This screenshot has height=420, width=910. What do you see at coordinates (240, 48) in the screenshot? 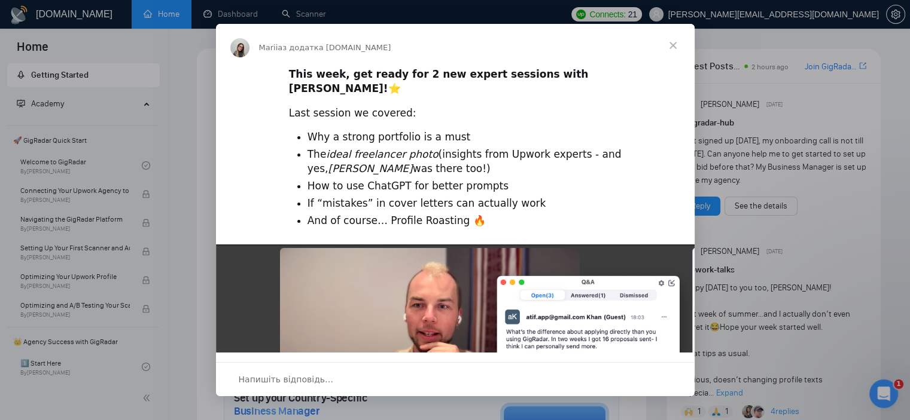
I see `img: Profile image for Mariia` at bounding box center [240, 48].